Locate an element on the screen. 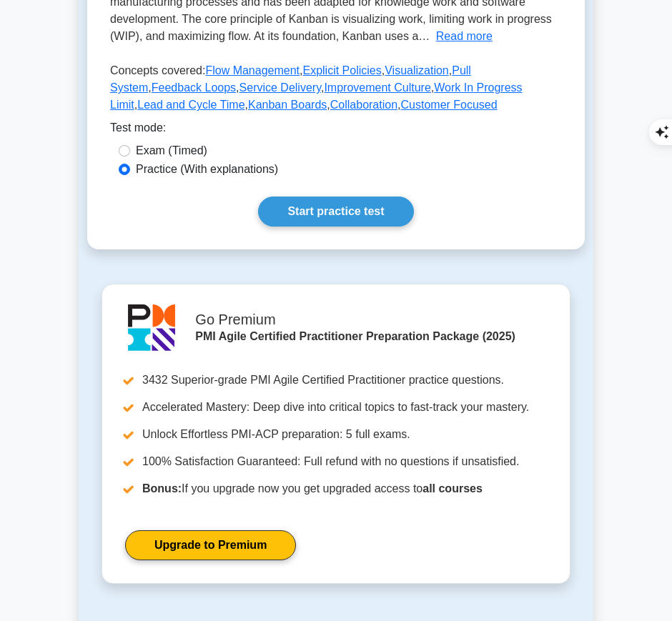  a: Feedback Loops is located at coordinates (194, 87).